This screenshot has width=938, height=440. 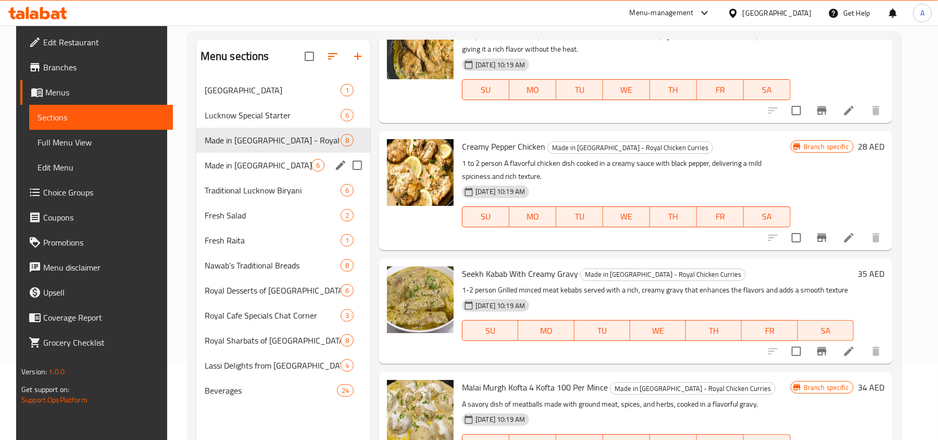 I want to click on img: Creamy Pepper Chicken, so click(x=420, y=172).